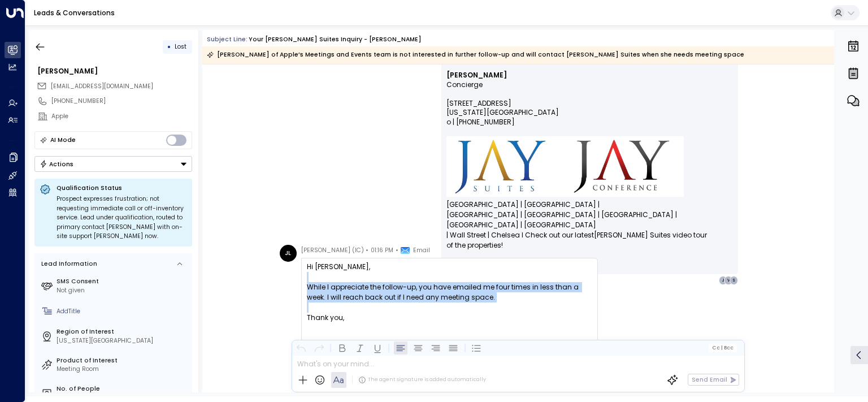 The height and width of the screenshot is (402, 868). Describe the element at coordinates (102, 87) in the screenshot. I see `span: jen_lehman@apple.com` at that location.